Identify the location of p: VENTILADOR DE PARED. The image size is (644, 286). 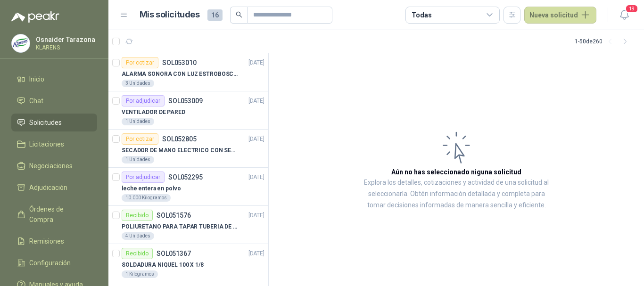
(153, 112).